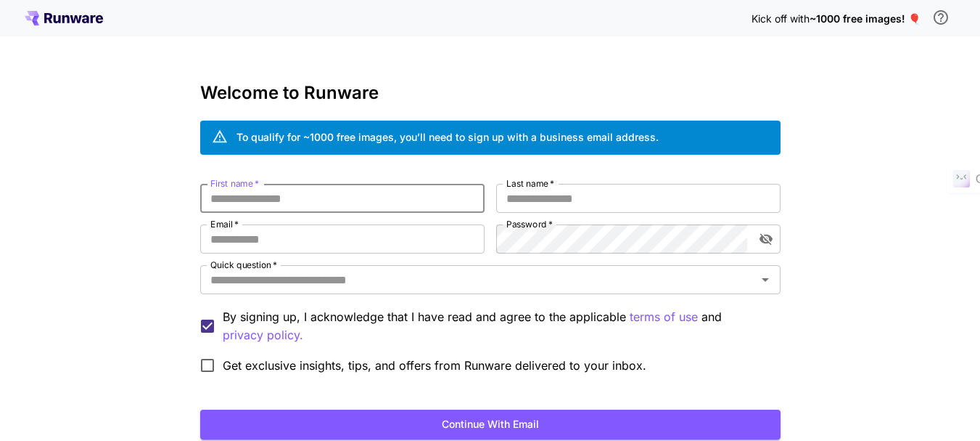  What do you see at coordinates (224, 224) in the screenshot?
I see `label: Email` at bounding box center [224, 224].